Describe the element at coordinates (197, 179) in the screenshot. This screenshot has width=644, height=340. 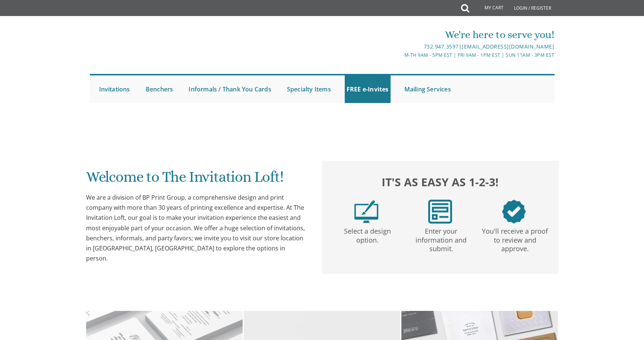
I see `h1: Welcome to The Invitation Loft!` at that location.